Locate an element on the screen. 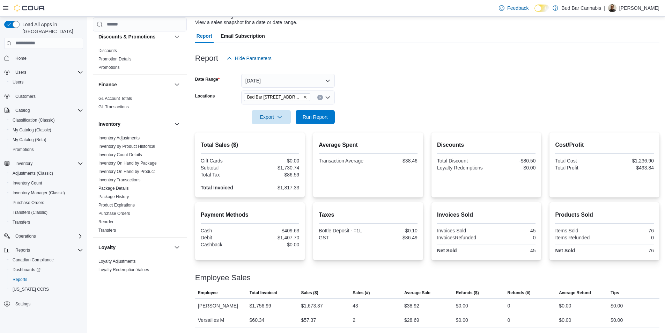 The width and height of the screenshot is (665, 333). div: 76 is located at coordinates (630, 230).